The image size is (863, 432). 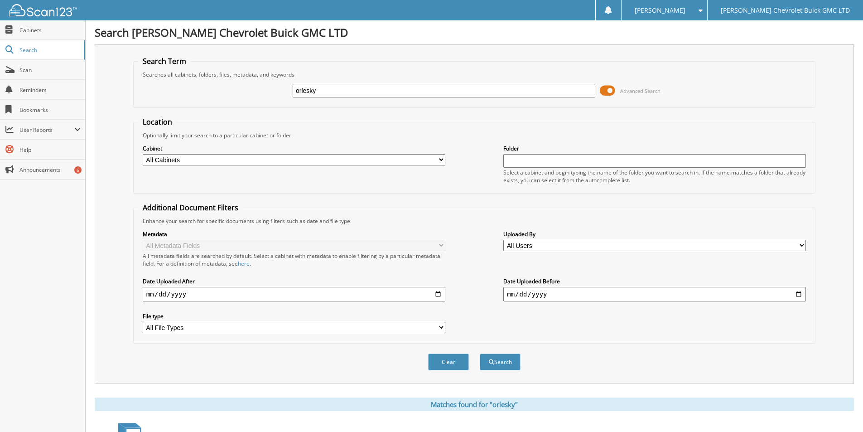 What do you see at coordinates (50, 110) in the screenshot?
I see `span: Bookmarks` at bounding box center [50, 110].